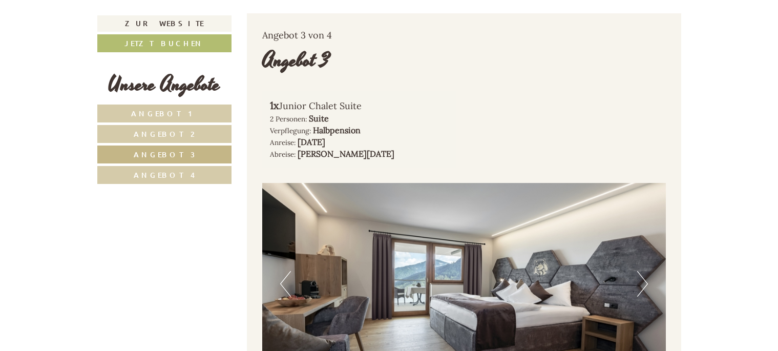 This screenshot has width=778, height=351. What do you see at coordinates (164, 154) in the screenshot?
I see `span: Angebot 3` at bounding box center [164, 154].